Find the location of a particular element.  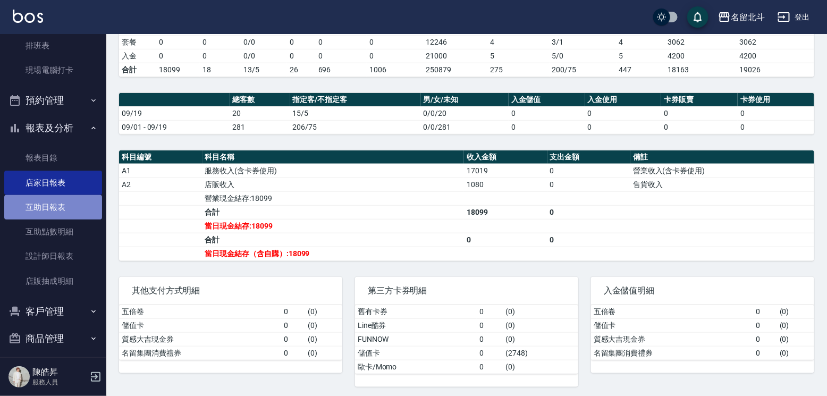

a: 互助點數明細 is located at coordinates (53, 232).